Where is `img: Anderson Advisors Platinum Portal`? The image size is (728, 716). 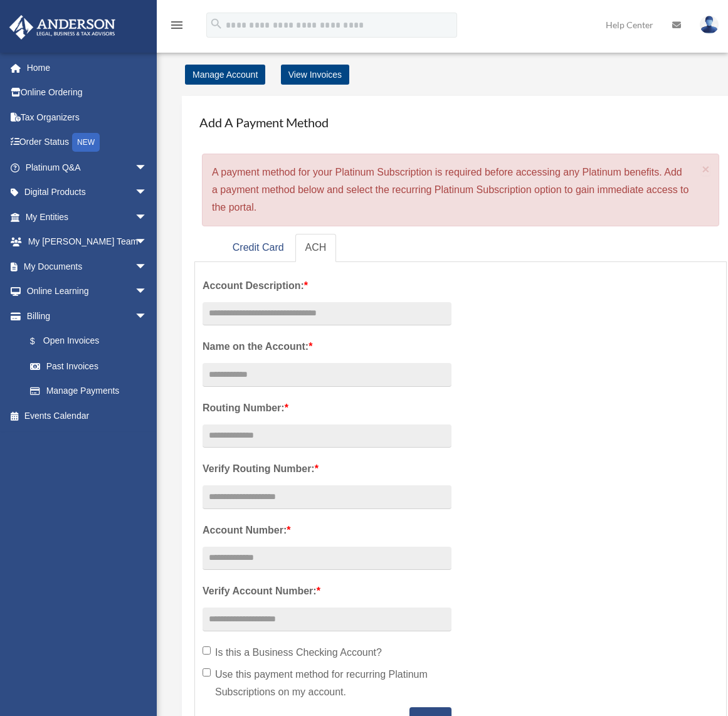 img: Anderson Advisors Platinum Portal is located at coordinates (62, 27).